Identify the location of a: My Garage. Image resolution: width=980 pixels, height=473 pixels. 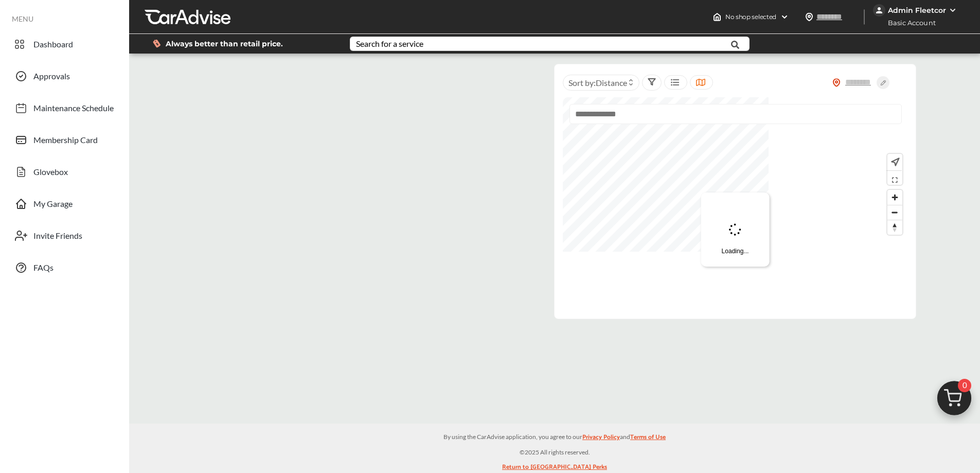
(64, 204).